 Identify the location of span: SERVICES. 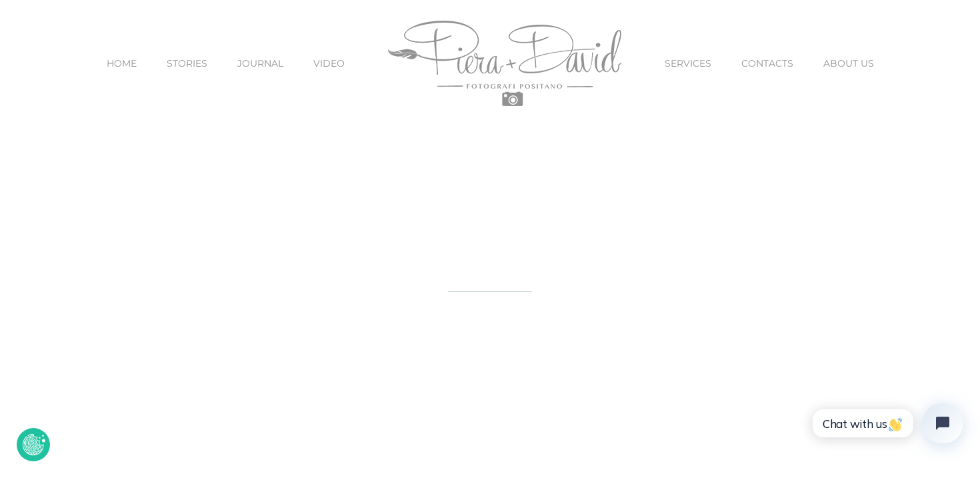
(688, 63).